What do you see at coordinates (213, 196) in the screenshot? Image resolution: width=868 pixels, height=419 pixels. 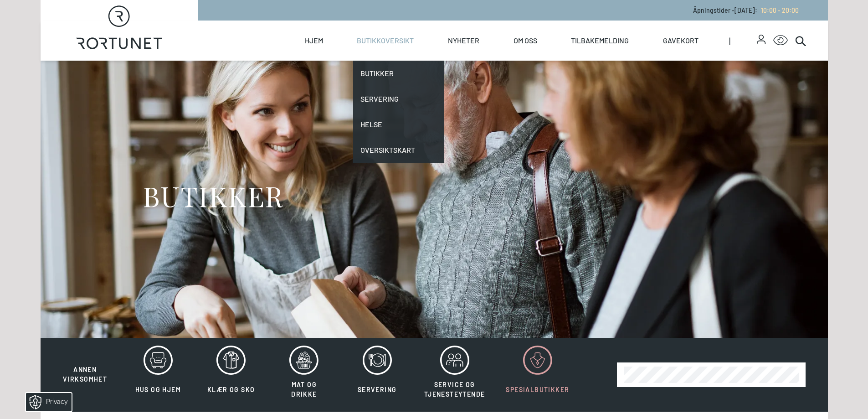 I see `h1: BUTIKKER` at bounding box center [213, 196].